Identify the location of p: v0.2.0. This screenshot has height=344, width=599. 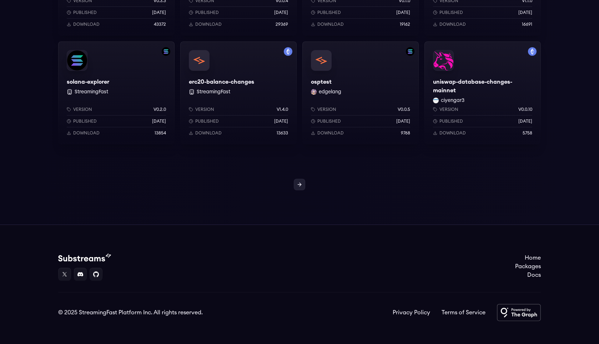
(160, 109).